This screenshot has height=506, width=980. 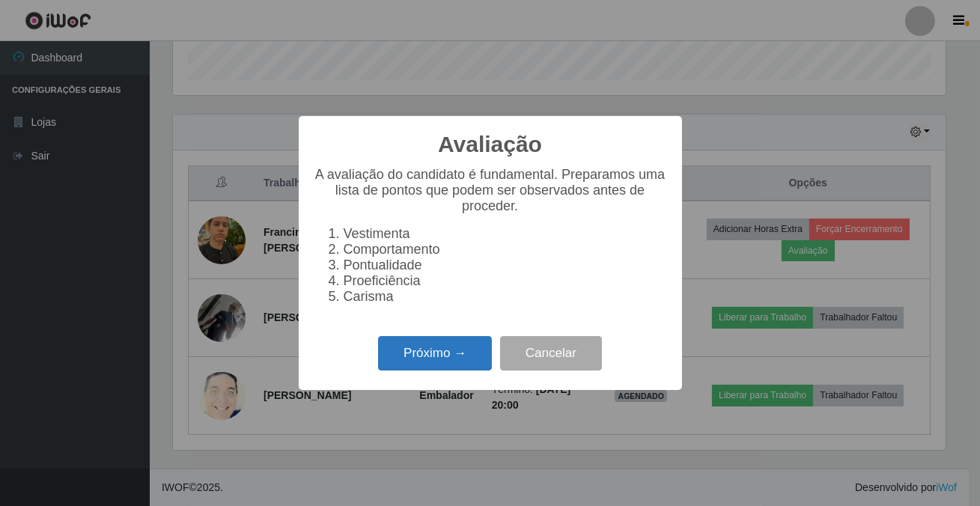 What do you see at coordinates (505, 265) in the screenshot?
I see `li: Pontualidade` at bounding box center [505, 265].